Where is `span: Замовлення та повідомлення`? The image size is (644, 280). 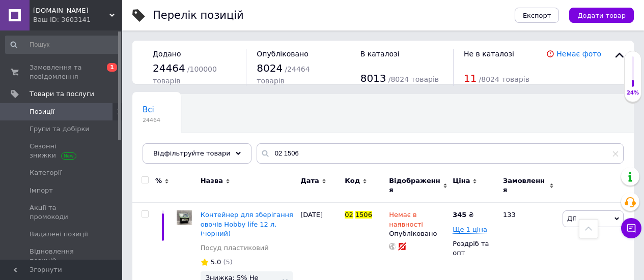
span: Замовлення та повідомлення is located at coordinates (62, 72).